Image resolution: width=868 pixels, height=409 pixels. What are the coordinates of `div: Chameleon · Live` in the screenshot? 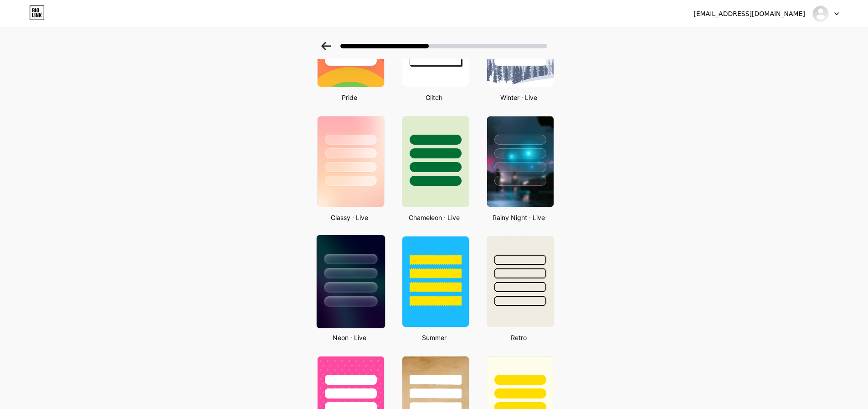 It's located at (434, 217).